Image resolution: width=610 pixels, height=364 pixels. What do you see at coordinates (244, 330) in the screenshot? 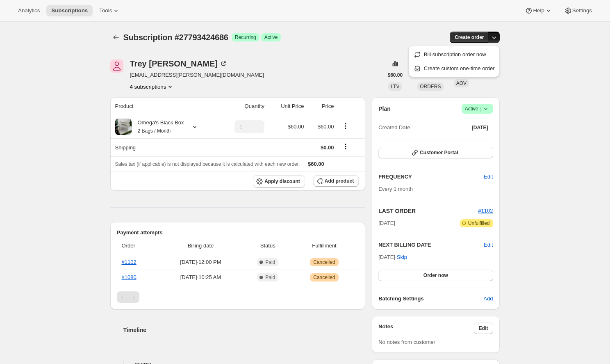
I see `h2: Timeline` at bounding box center [244, 330].